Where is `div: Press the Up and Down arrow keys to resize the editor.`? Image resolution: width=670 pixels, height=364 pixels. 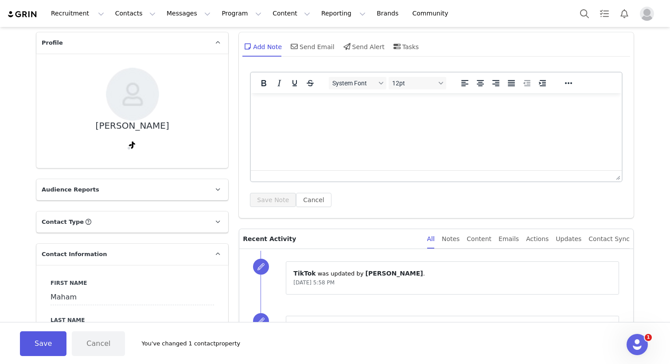 div: Press the Up and Down arrow keys to resize the editor. is located at coordinates (616, 176).